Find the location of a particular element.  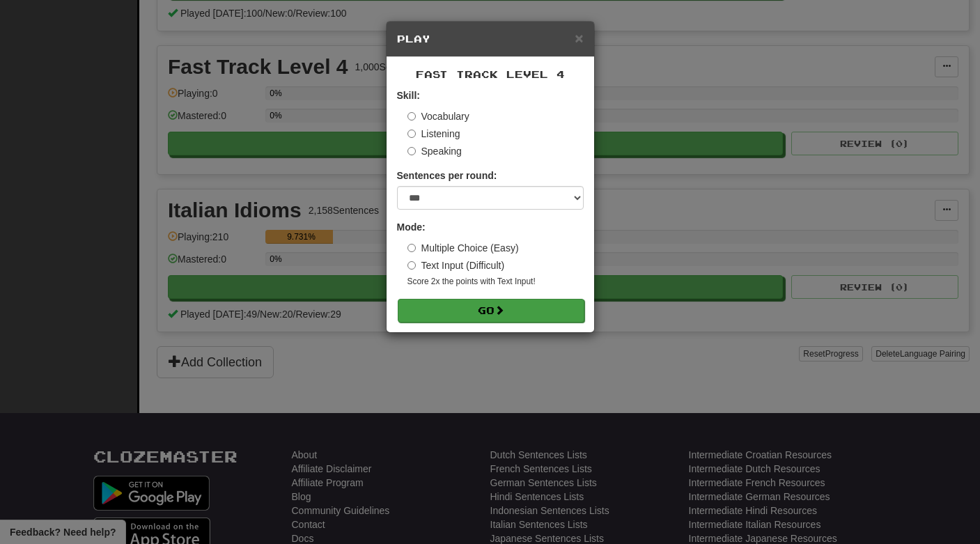

strong: Mode: is located at coordinates (411, 228).